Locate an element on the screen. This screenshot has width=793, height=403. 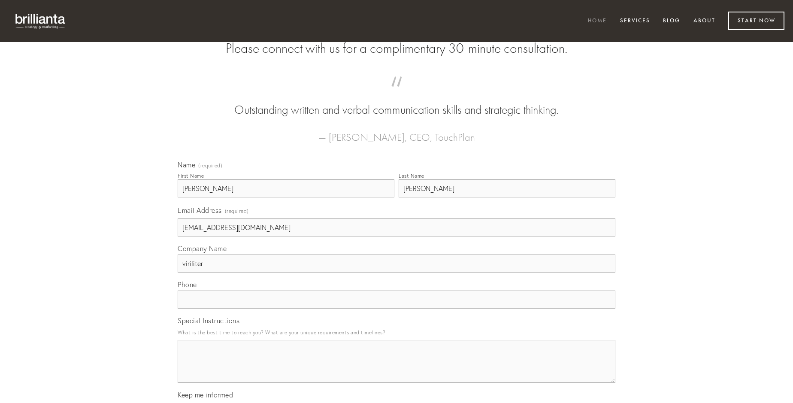
span: Special Instructions is located at coordinates (208, 320).